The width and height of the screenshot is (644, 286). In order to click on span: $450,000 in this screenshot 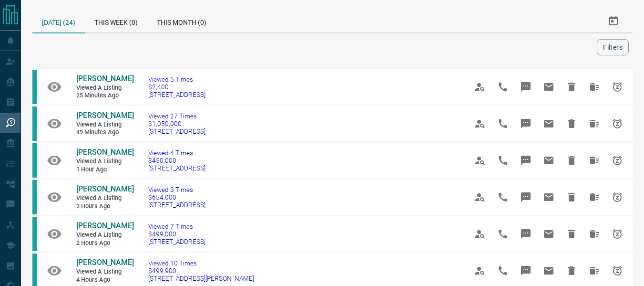, I will do `click(177, 160)`.